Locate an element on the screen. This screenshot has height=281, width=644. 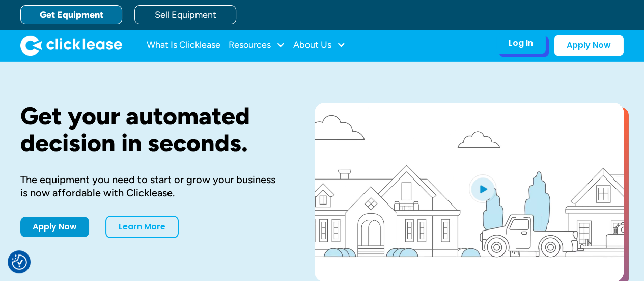
div: Log In is located at coordinates (521, 43).